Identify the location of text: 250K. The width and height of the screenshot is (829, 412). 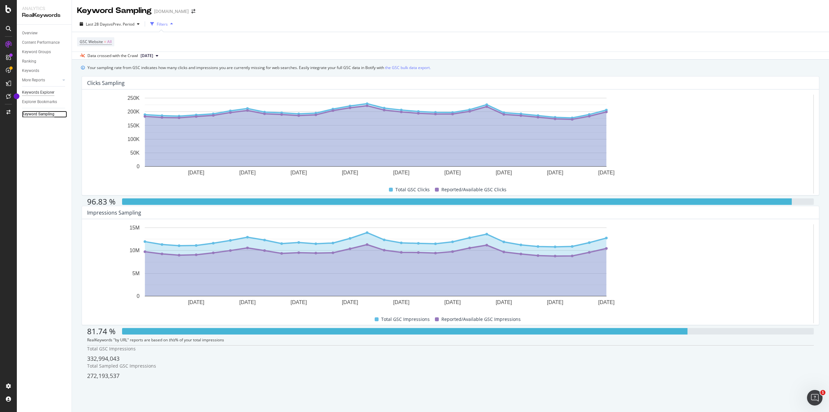
(134, 98).